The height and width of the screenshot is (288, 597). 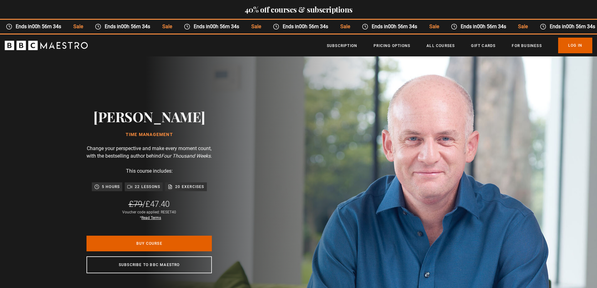 I want to click on p: This course includes:, so click(x=149, y=171).